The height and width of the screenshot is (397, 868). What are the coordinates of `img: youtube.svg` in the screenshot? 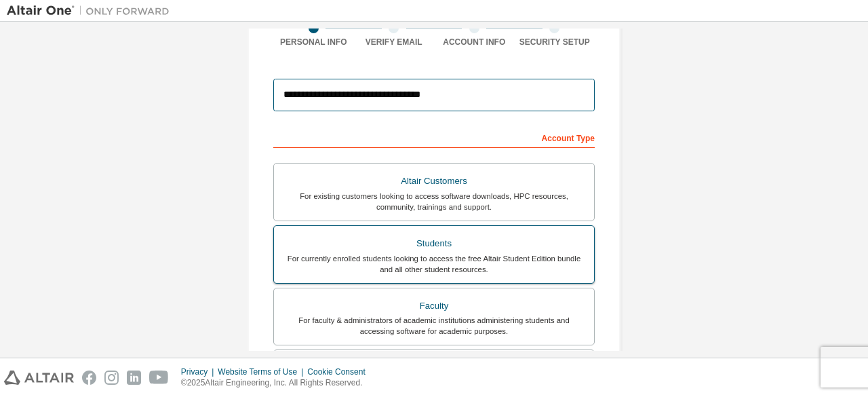 It's located at (159, 378).